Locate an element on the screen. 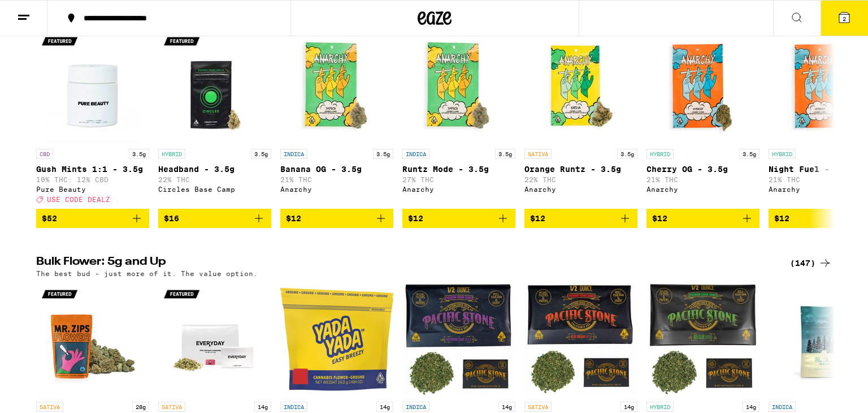  p: CBD is located at coordinates (45, 154).